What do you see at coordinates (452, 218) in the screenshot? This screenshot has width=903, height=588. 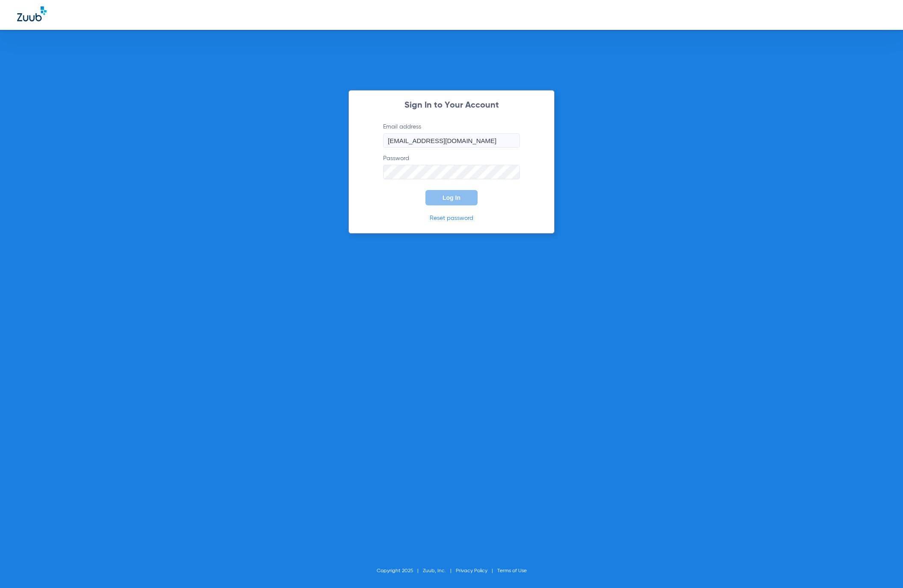 I see `a: Reset password` at bounding box center [452, 218].